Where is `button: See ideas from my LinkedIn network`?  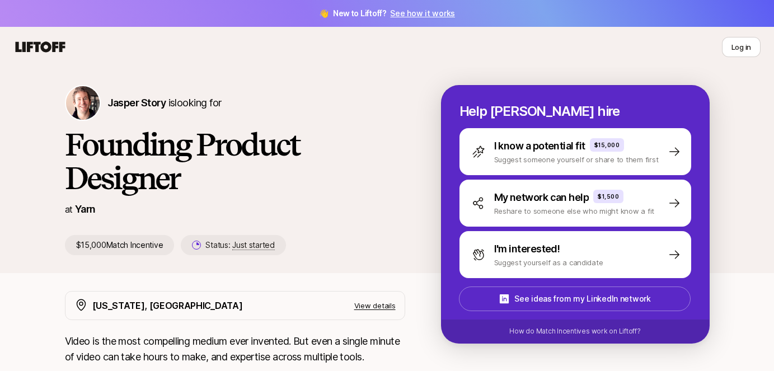 button: See ideas from my LinkedIn network is located at coordinates (575, 299).